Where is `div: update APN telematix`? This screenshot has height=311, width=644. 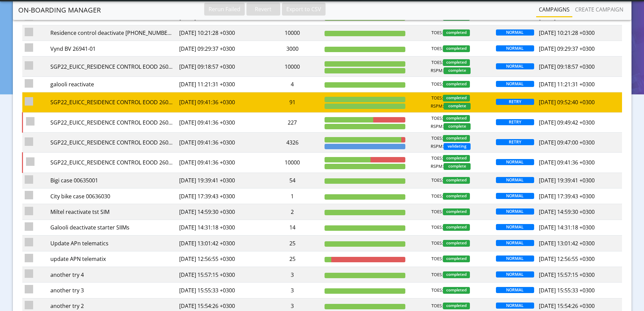
div: update APN telematix is located at coordinates (112, 259).